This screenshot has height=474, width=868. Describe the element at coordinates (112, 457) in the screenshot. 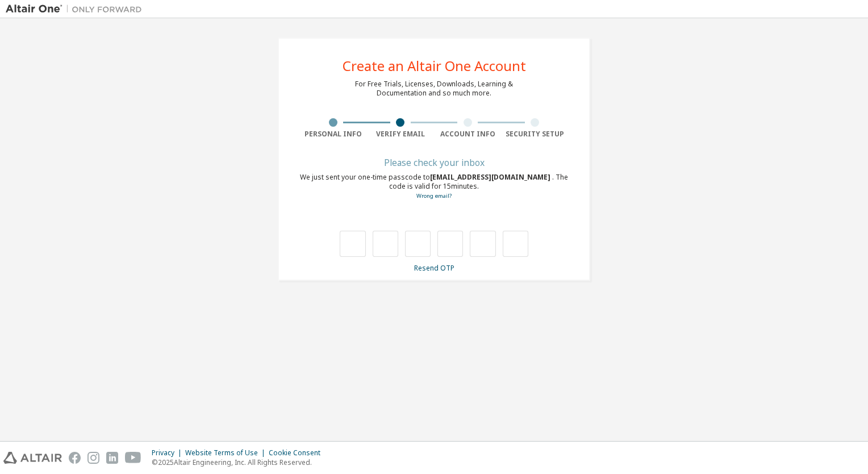

I see `img: linkedin.svg` at that location.